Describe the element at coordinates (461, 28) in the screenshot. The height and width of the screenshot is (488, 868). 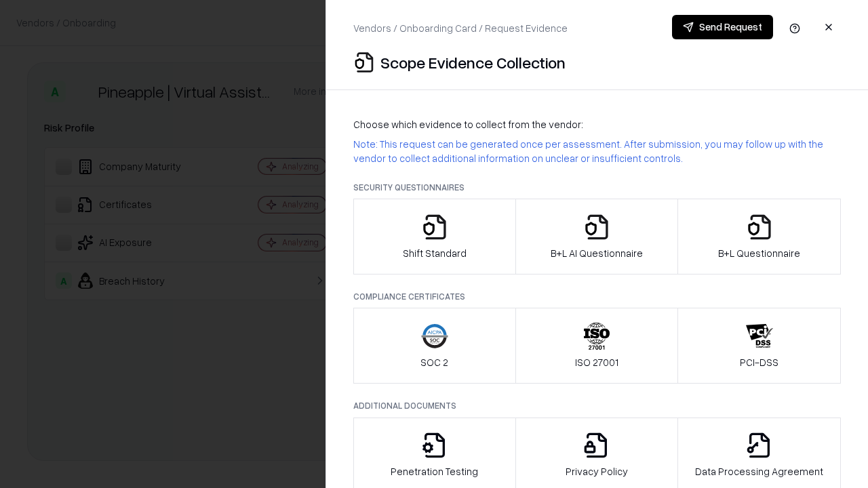
I see `p: Vendors / Onboarding Card / Request Evidence` at that location.